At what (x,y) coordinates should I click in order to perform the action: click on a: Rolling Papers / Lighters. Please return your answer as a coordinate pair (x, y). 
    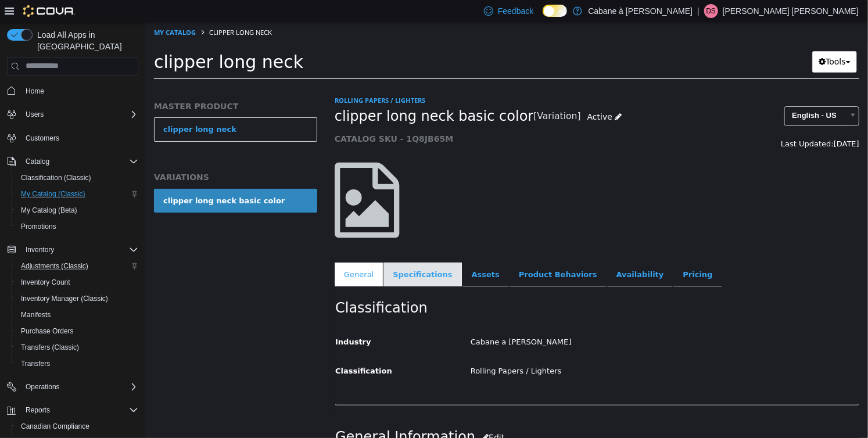
    Looking at the image, I should click on (235, 78).